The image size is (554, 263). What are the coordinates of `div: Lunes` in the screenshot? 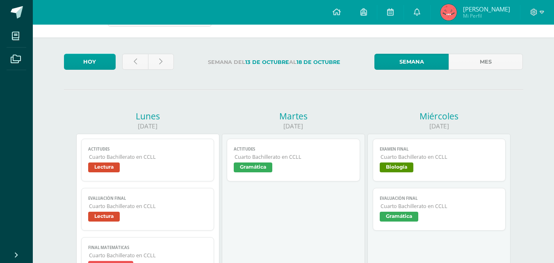 It's located at (148, 116).